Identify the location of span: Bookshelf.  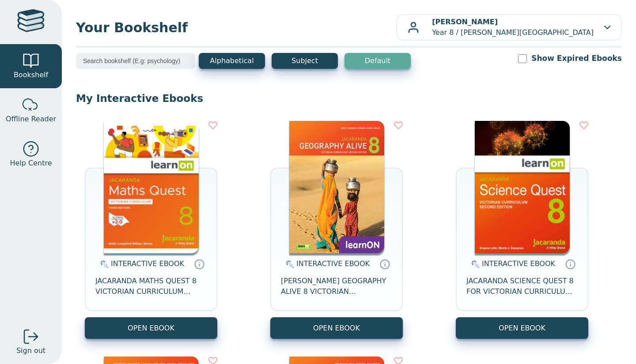
(31, 75).